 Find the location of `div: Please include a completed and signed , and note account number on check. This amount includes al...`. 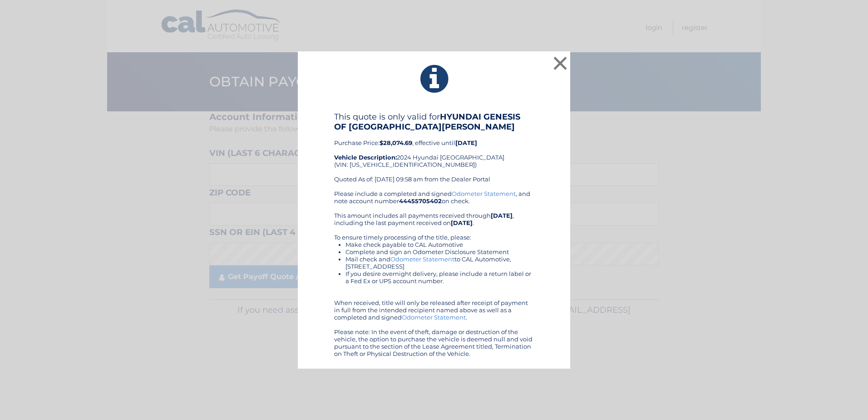

div: Please include a completed and signed , and note account number on check. This amount includes al... is located at coordinates (434, 274).